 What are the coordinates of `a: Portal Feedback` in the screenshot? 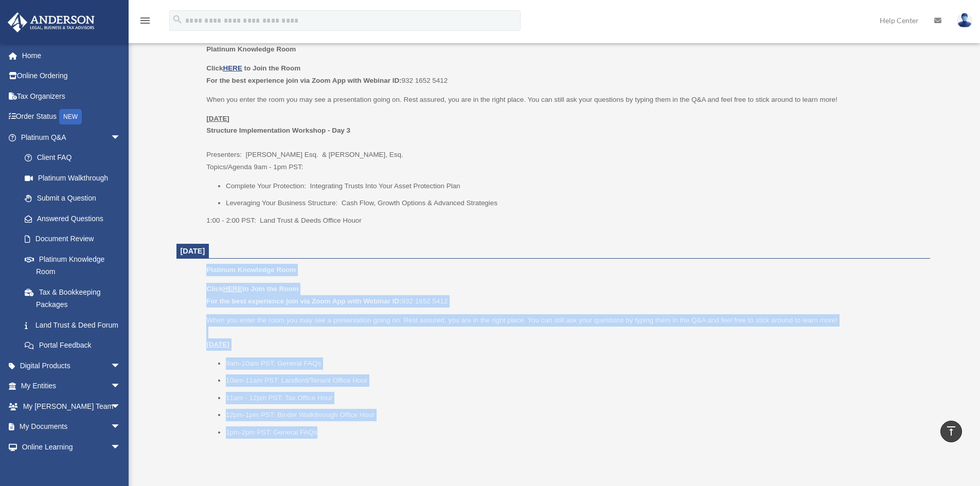 It's located at (75, 346).